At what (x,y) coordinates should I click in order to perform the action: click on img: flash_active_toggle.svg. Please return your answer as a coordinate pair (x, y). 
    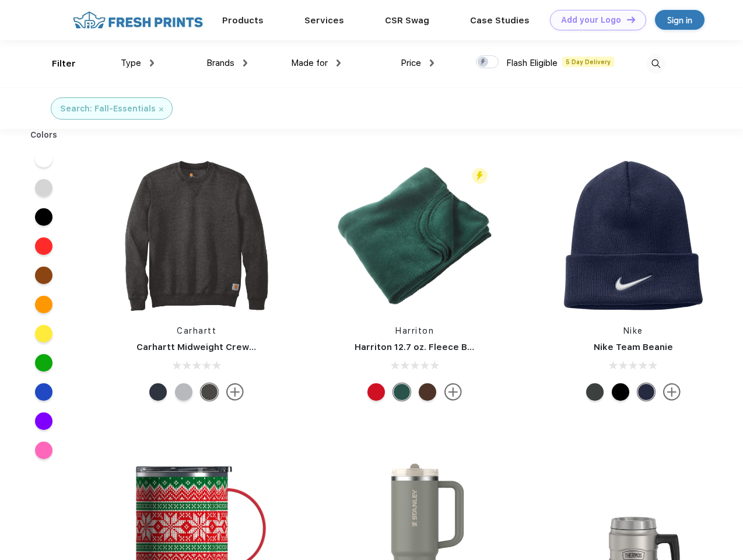
    Looking at the image, I should click on (479, 175).